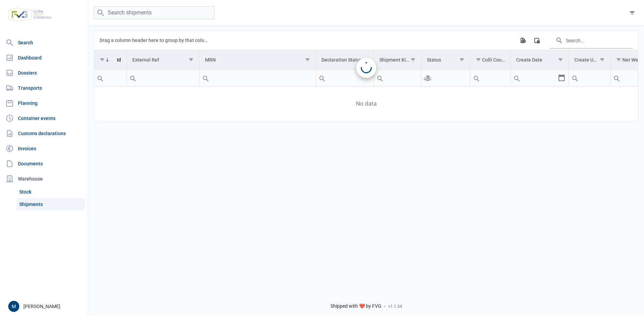 Image resolution: width=644 pixels, height=316 pixels. Describe the element at coordinates (493, 60) in the screenshot. I see `div: Colli Count` at that location.